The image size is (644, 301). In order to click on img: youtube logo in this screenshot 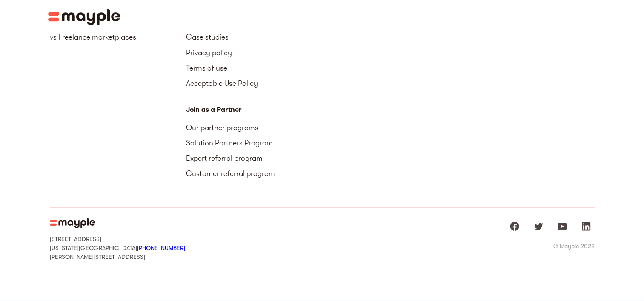, I will do `click(562, 226)`.